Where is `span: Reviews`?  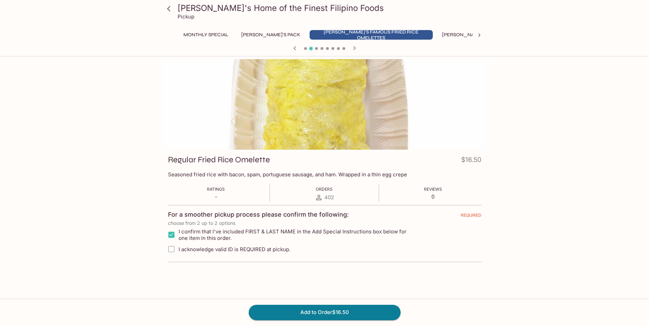
span: Reviews is located at coordinates (433, 189).